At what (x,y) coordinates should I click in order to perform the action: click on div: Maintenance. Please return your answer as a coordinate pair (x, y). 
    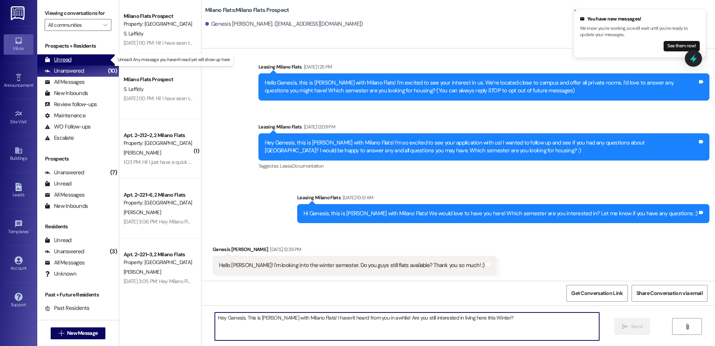
    Looking at the image, I should click on (65, 115).